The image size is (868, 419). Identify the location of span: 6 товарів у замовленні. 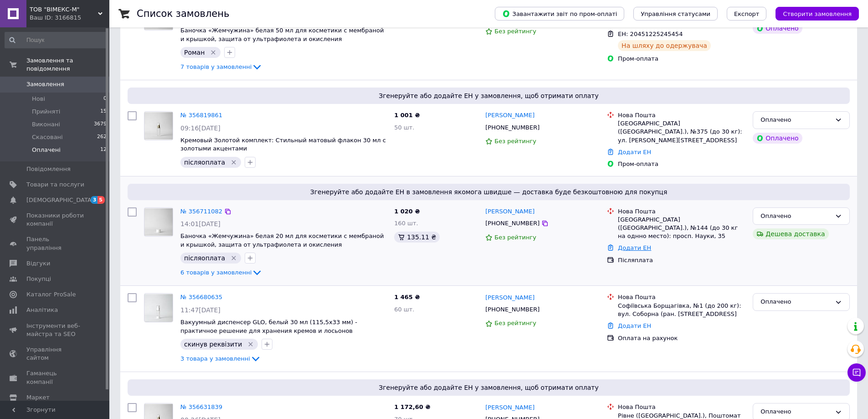
(216, 272).